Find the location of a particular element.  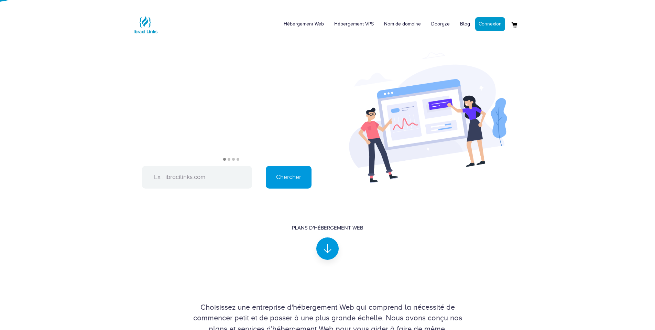

input: Ex : ibracilinks.com is located at coordinates (197, 177).